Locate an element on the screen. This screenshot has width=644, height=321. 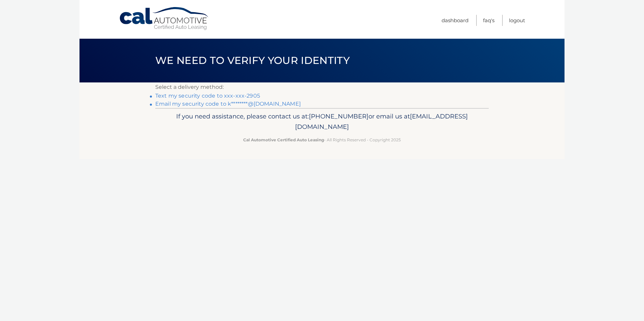
p: Select a delivery method: is located at coordinates (322, 87).